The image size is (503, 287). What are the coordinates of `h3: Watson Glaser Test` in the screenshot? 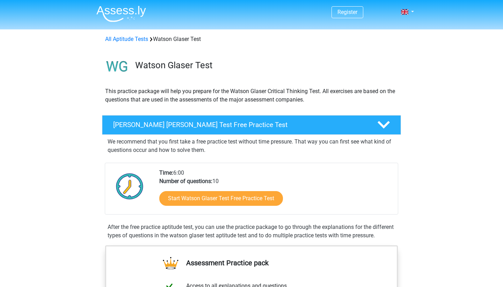 It's located at (265, 65).